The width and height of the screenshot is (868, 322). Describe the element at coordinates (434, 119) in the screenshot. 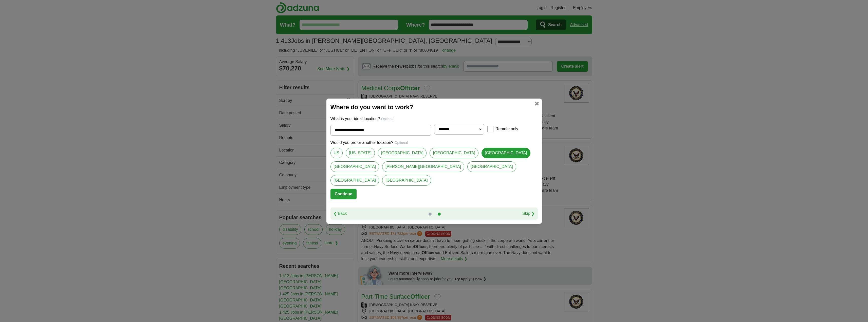

I see `p: What is your ideal location?` at that location.